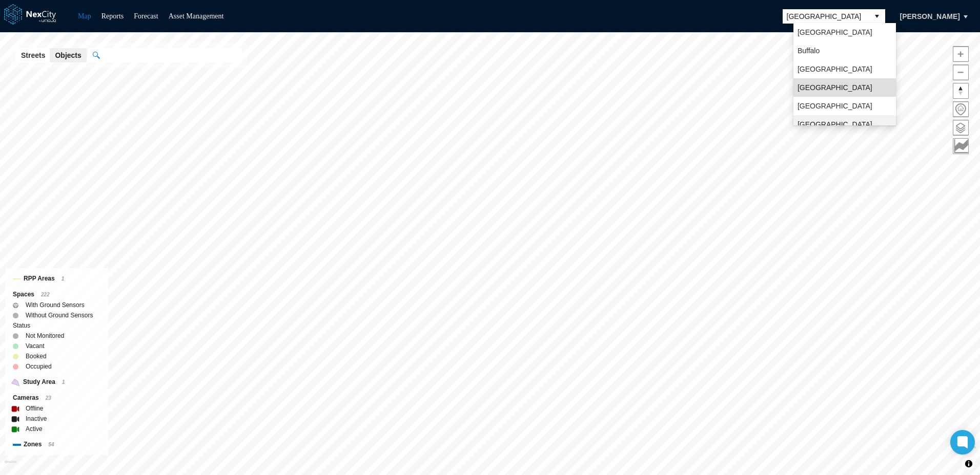 Image resolution: width=980 pixels, height=475 pixels. What do you see at coordinates (960, 109) in the screenshot?
I see `button: Home` at bounding box center [960, 109].